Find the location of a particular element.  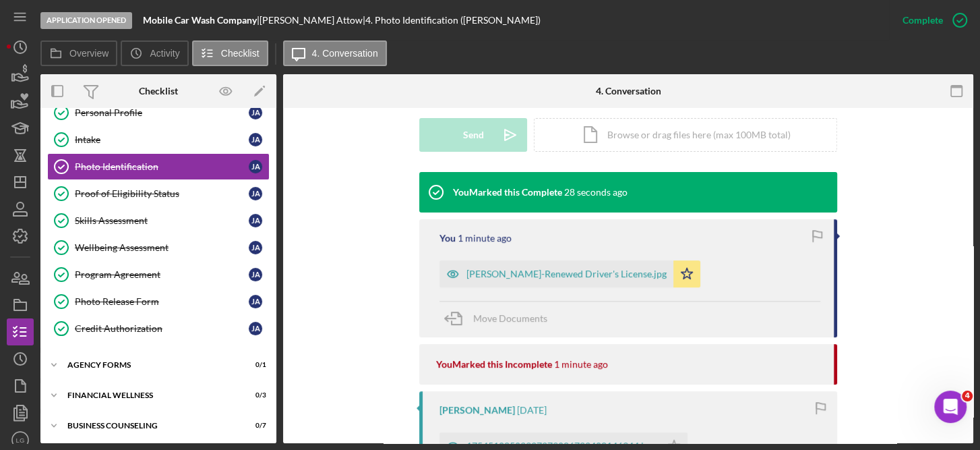

div: Checklist is located at coordinates (158, 91).